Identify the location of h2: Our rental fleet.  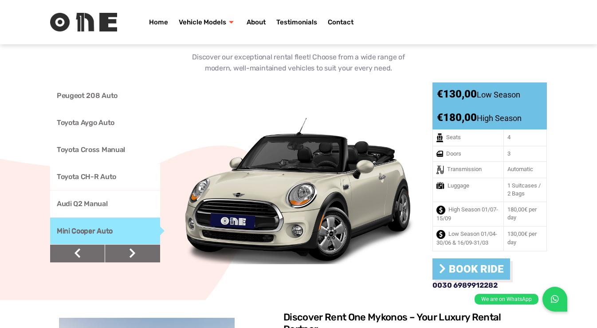
(299, 35).